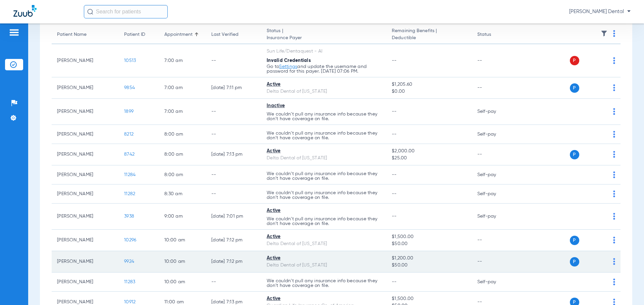  Describe the element at coordinates (129, 88) in the screenshot. I see `span: 9854` at that location.